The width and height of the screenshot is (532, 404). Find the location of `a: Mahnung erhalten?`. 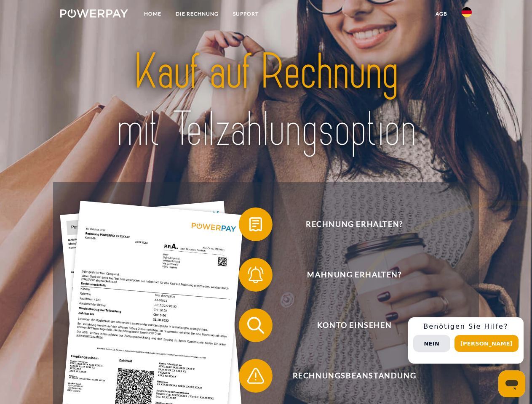

a: Mahnung erhalten? is located at coordinates (348, 275).